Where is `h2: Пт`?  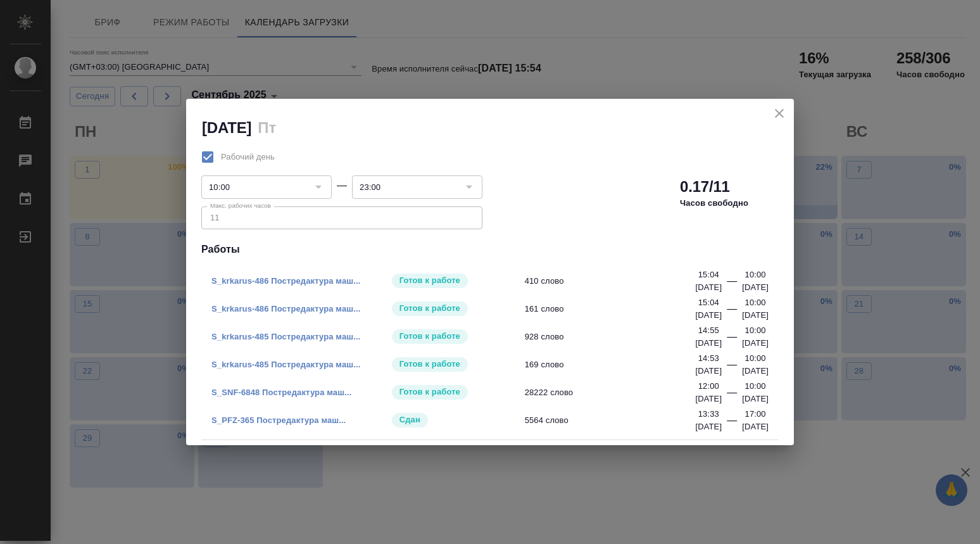 h2: Пт is located at coordinates (266, 127).